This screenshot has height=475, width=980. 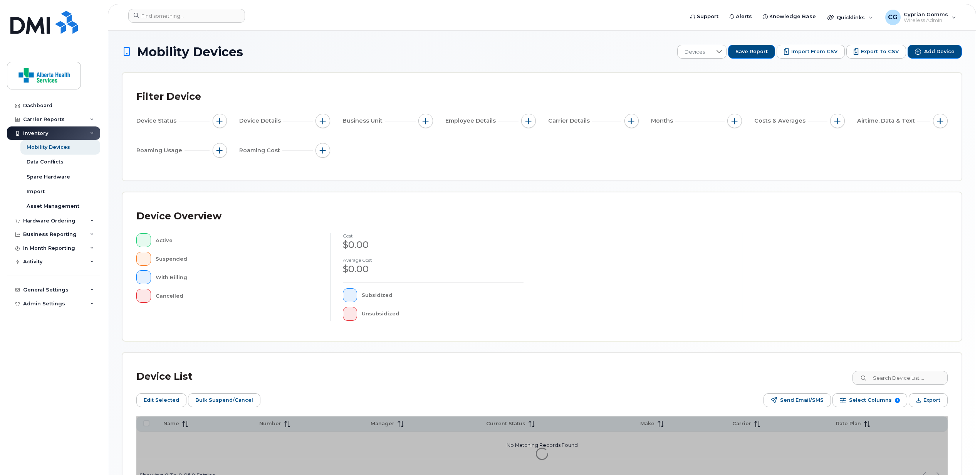 I want to click on div: Cancelled, so click(x=236, y=296).